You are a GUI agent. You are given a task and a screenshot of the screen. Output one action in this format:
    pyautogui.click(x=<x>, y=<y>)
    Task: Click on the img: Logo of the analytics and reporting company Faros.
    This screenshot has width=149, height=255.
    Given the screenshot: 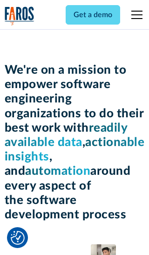 What is the action you would take?
    pyautogui.click(x=20, y=16)
    